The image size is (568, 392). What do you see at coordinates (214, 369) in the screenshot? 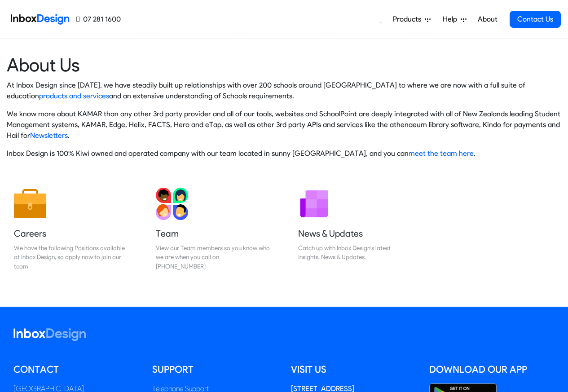
I see `h5: Support` at bounding box center [214, 369].